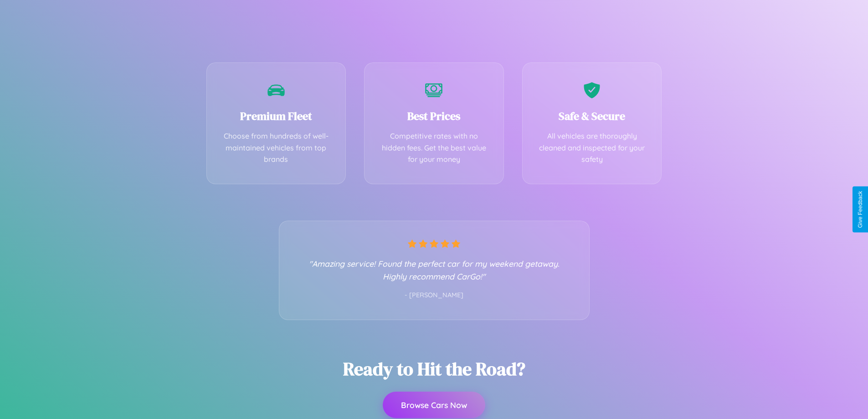 The height and width of the screenshot is (419, 868). I want to click on p: Choose from hundreds of well-maintained vehicles from top brands, so click(276, 147).